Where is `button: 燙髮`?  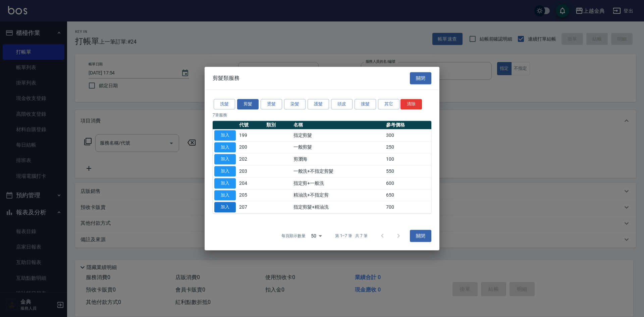 button: 燙髮 is located at coordinates (272, 104).